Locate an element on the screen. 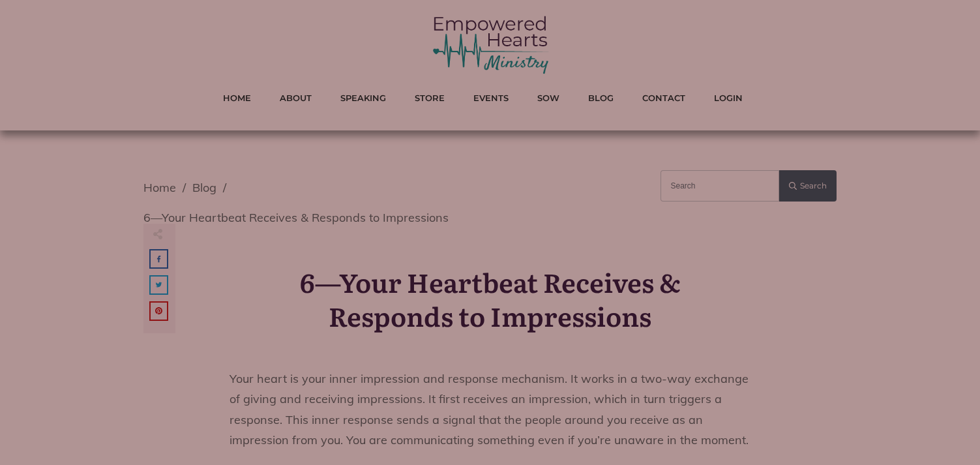 The height and width of the screenshot is (465, 980). p: Your heart is your inner impression and response mechanism. It works in a two-way exchange of giv... is located at coordinates (490, 410).